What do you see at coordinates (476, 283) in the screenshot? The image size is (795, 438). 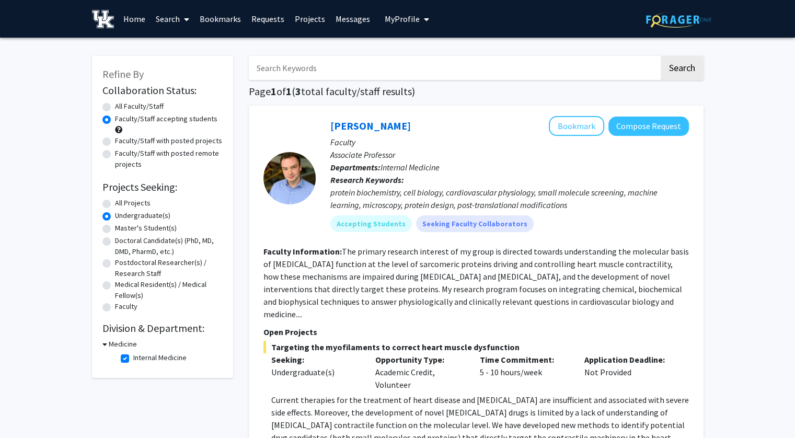 I see `fg-read-more: The primary research interest of my group is directed towards understanding the molecular basis o...` at bounding box center [476, 283].